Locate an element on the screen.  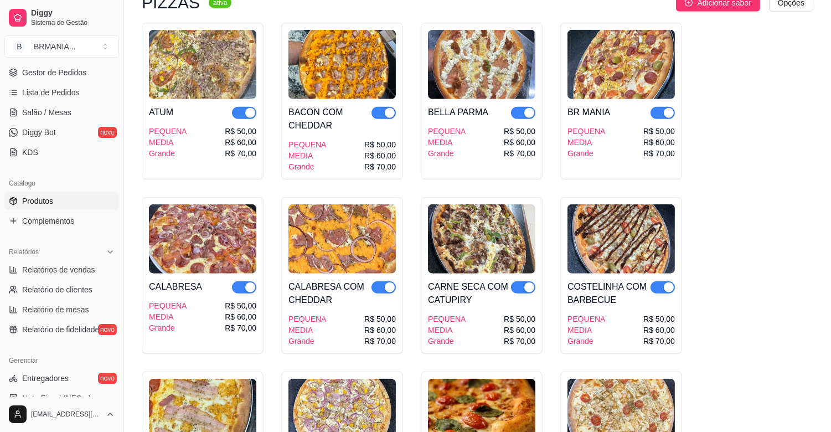
span: Nota Fiscal (NFC-e) is located at coordinates (56, 398).